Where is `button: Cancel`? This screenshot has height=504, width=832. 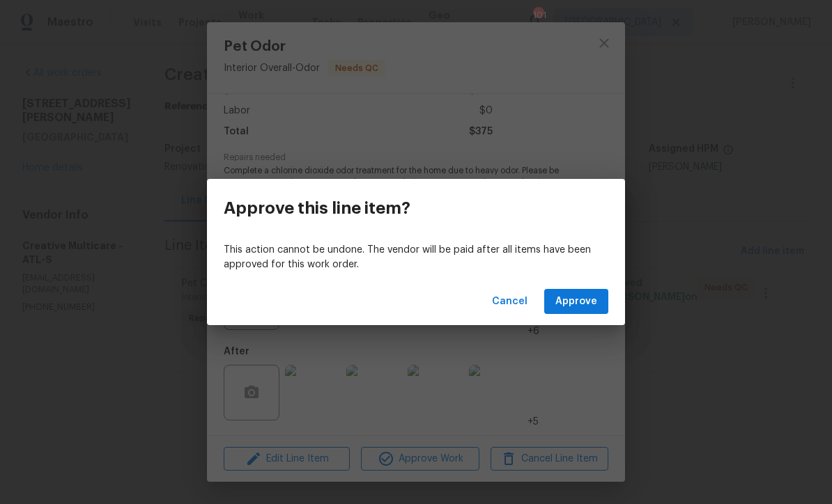
button: Cancel is located at coordinates (509, 302).